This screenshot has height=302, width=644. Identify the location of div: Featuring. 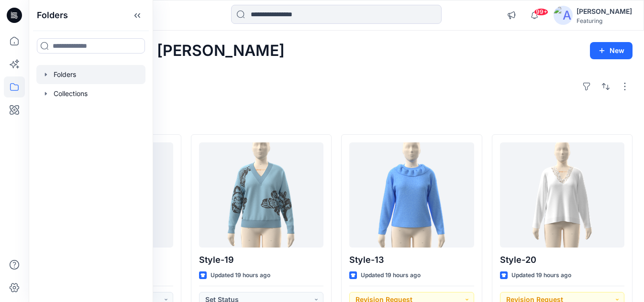
(604, 21).